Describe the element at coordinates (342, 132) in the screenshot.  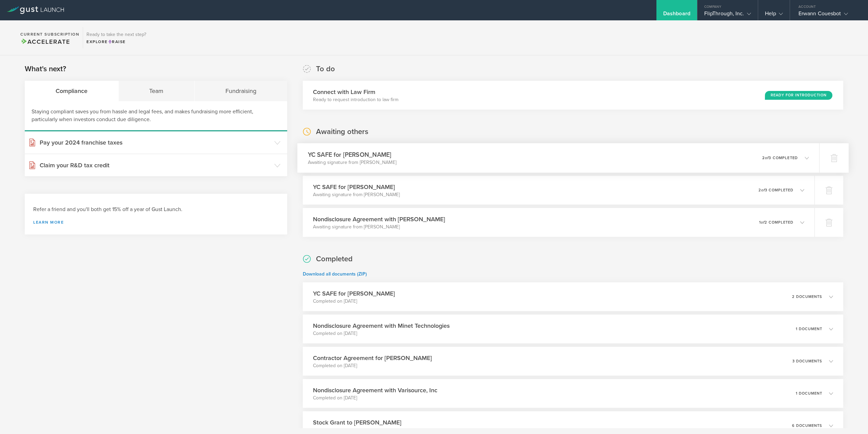
I see `h2: Awaiting others` at that location.